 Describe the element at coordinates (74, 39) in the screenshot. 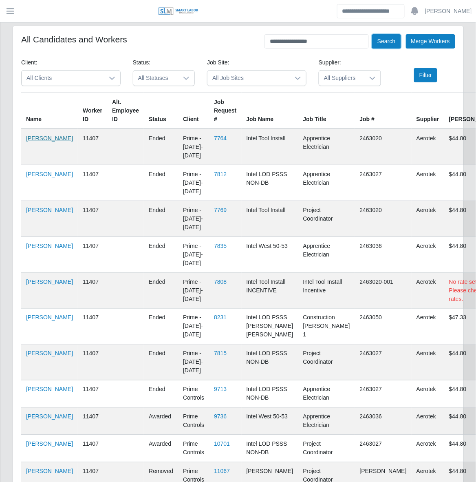

I see `h4: All Candidates and Workers` at that location.